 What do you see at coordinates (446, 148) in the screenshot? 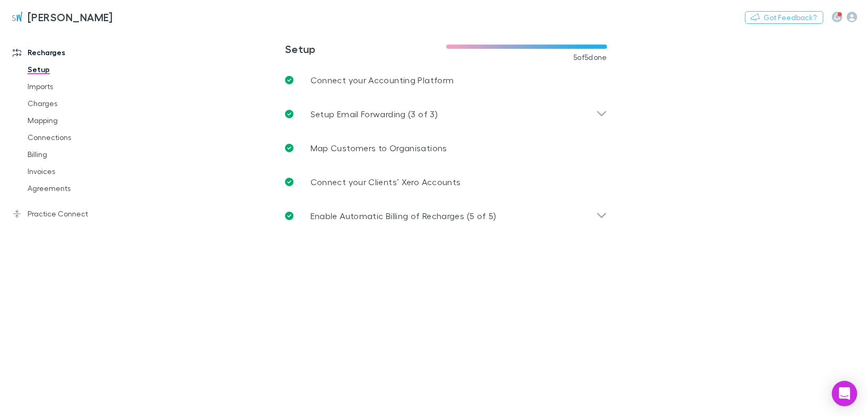
I see `a: Map Customers to Organisations` at bounding box center [446, 148].